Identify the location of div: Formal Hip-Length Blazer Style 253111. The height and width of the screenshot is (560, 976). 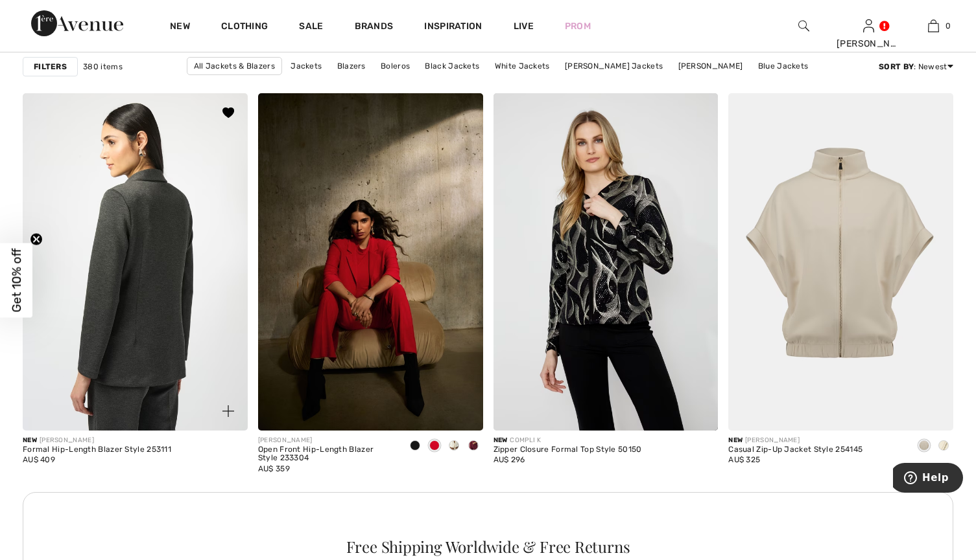
(97, 450).